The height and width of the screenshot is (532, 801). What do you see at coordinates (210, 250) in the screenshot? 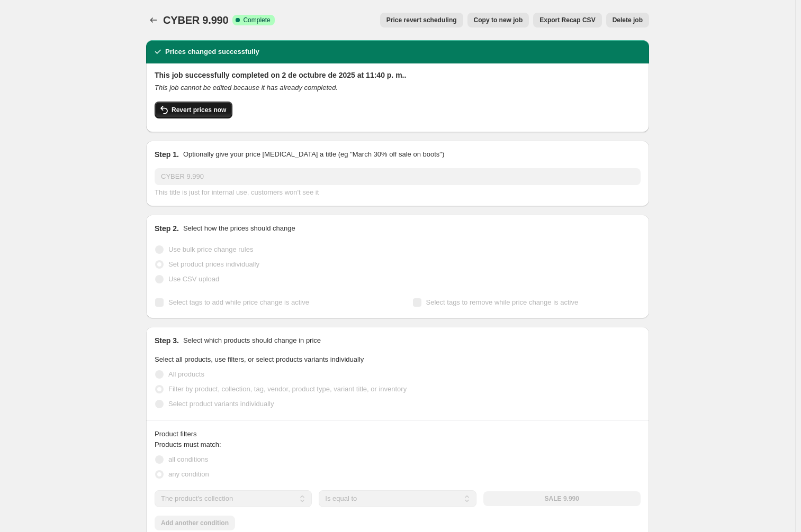
I see `span: Use bulk price change rules` at bounding box center [210, 250].